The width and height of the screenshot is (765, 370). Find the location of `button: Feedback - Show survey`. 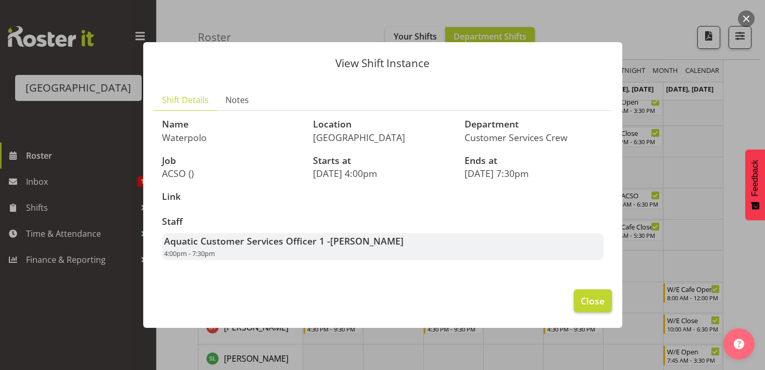

button: Feedback - Show survey is located at coordinates (755, 185).